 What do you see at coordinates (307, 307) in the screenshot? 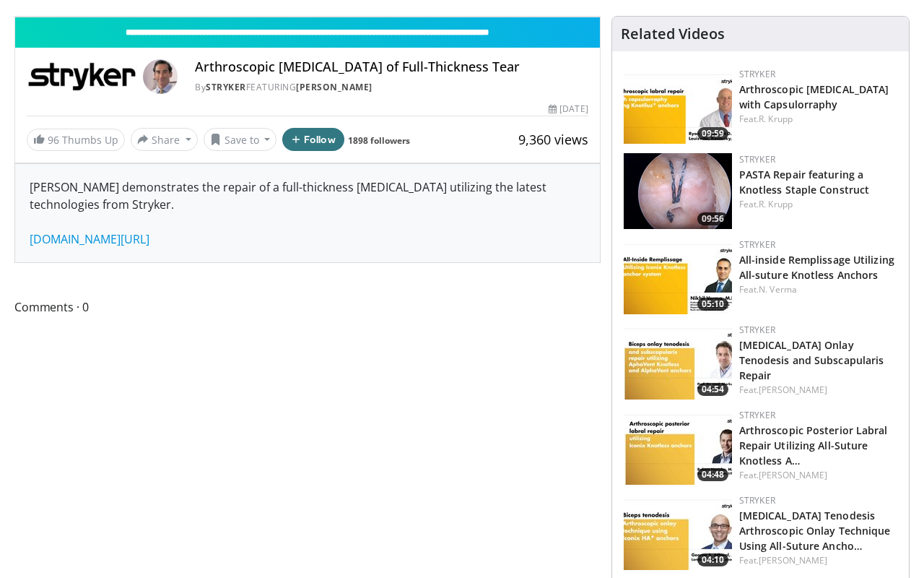
I see `span: Comments 0` at bounding box center [307, 307].